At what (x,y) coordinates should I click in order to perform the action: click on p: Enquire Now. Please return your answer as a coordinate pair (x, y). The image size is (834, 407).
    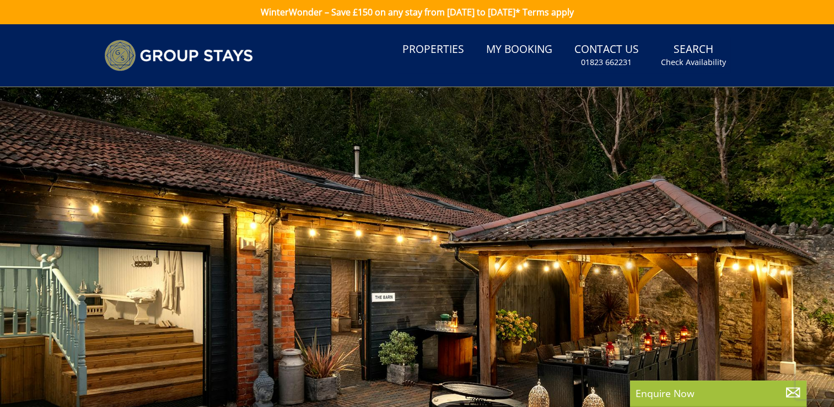
    Looking at the image, I should click on (718, 393).